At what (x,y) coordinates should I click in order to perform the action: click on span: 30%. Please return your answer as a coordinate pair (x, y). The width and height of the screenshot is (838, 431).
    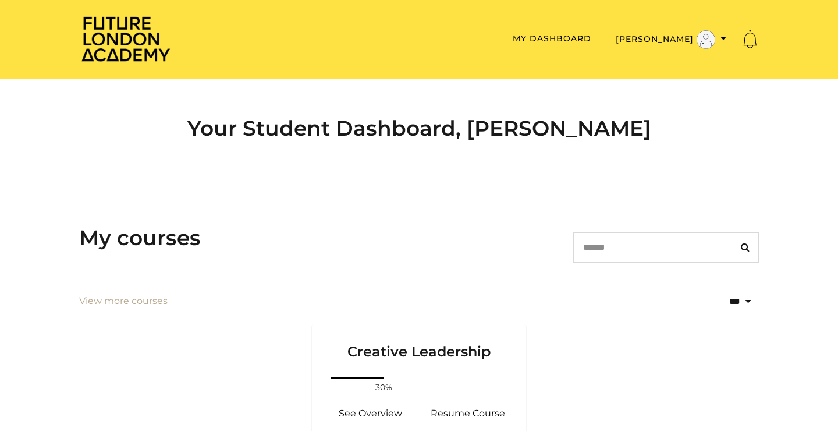
    Looking at the image, I should click on (383, 387).